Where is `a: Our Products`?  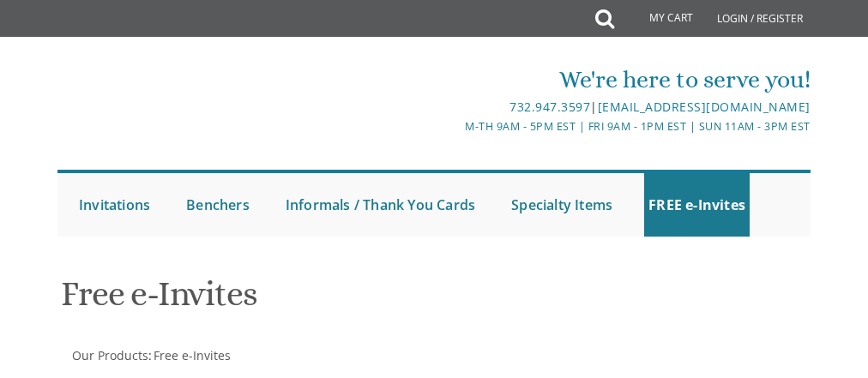
a: Our Products is located at coordinates (109, 356).